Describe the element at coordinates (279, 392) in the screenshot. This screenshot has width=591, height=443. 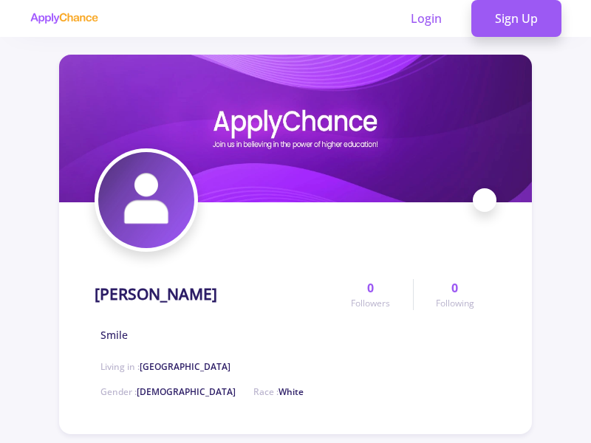
I see `span: Race :` at that location.